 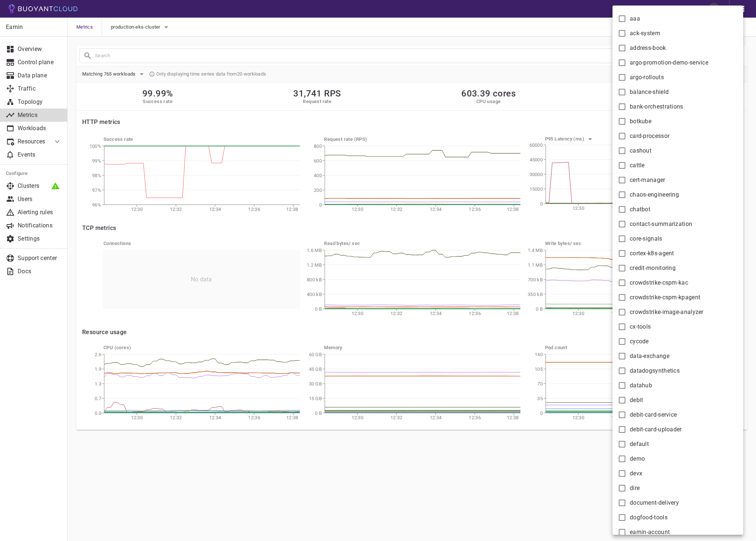 I want to click on span: balance-shield, so click(x=649, y=92).